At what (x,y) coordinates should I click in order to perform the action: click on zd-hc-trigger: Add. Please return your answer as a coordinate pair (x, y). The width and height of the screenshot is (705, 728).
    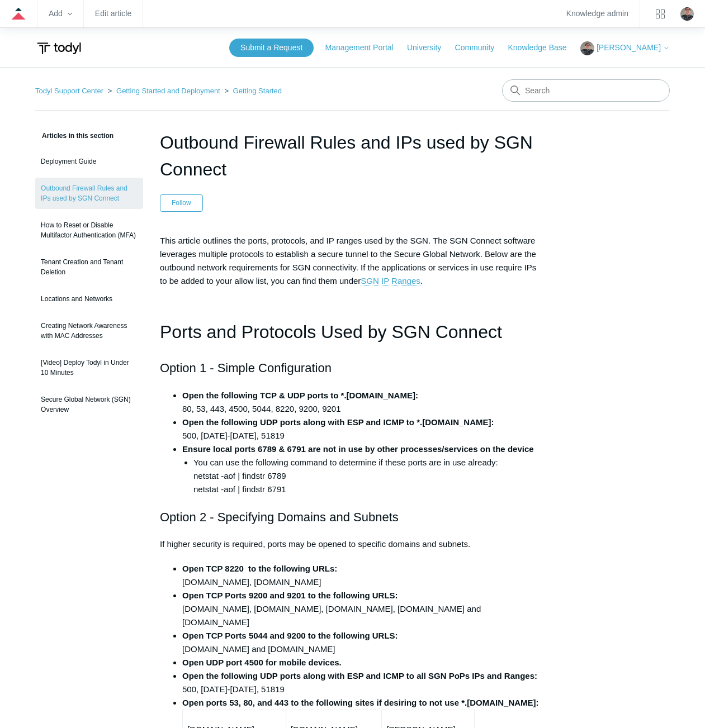
    Looking at the image, I should click on (61, 13).